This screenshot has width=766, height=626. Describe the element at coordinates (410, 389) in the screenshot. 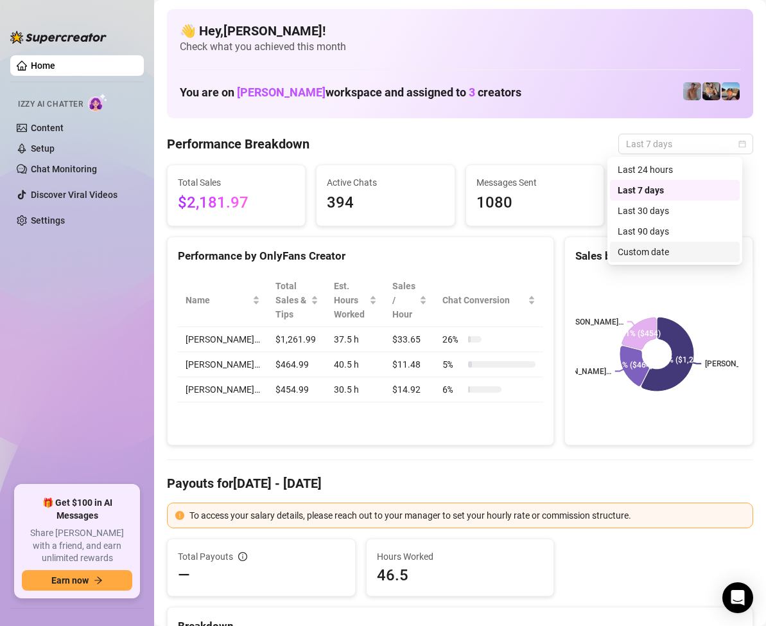

I see `td: $14.92` at that location.